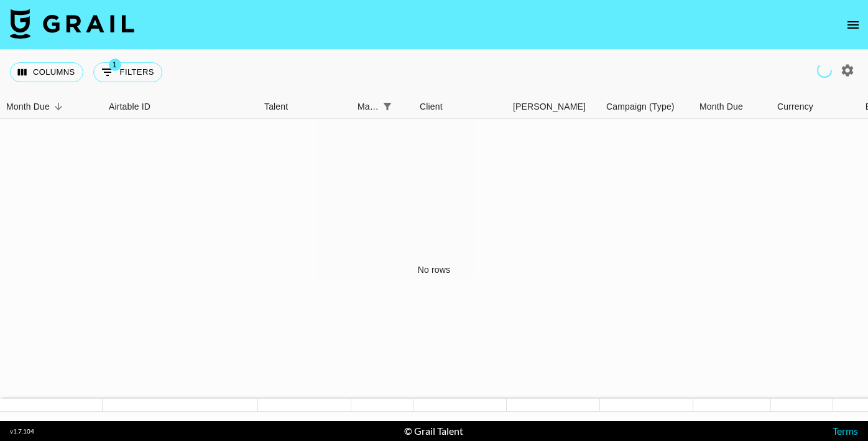 The height and width of the screenshot is (441, 868). What do you see at coordinates (853, 25) in the screenshot?
I see `button: open drawer` at bounding box center [853, 25].